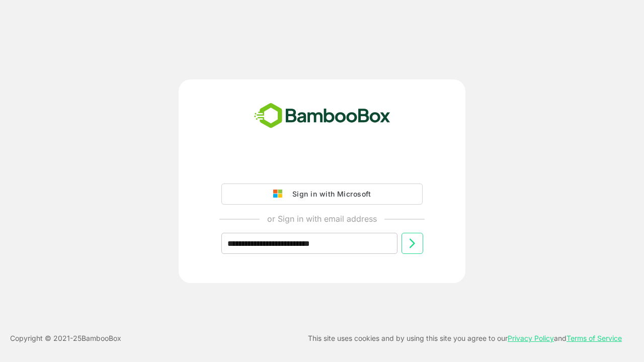  I want to click on p: Copyright © 2021- 25 BambooBox, so click(65, 338).